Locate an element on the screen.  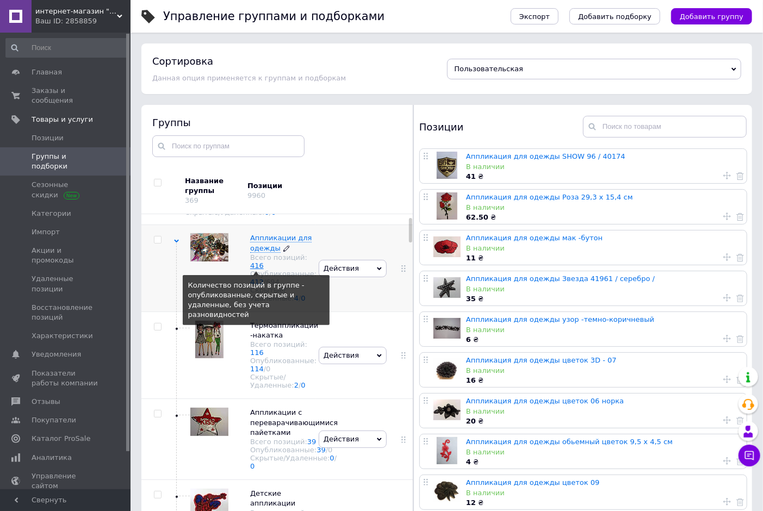
span: Аппликации для одежды is located at coordinates (281, 243).